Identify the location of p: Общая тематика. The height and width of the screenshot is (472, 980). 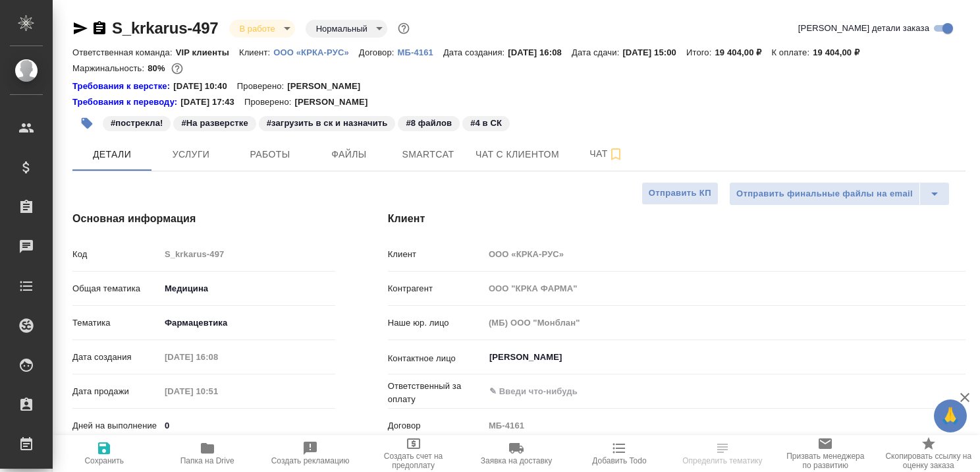
(116, 289).